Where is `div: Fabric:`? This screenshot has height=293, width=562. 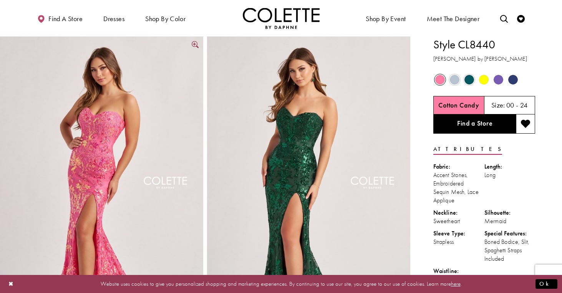 div: Fabric: is located at coordinates (459, 167).